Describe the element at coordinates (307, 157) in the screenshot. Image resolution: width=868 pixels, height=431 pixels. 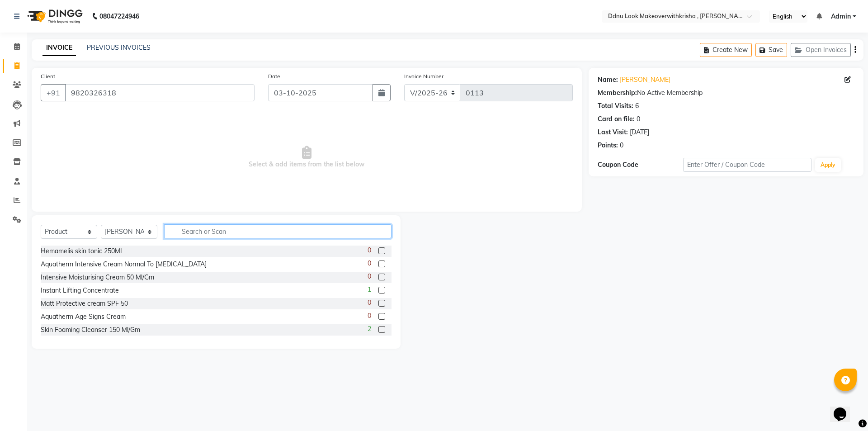
I see `span: Select & add items from the list below` at that location.